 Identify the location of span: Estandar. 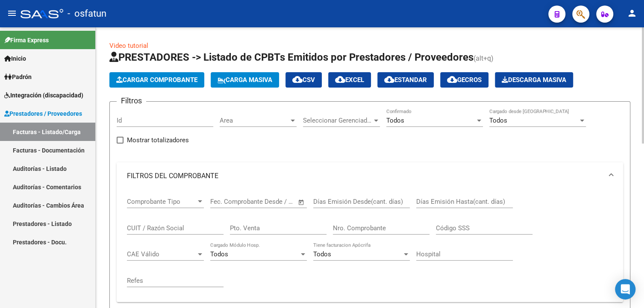
(405, 80).